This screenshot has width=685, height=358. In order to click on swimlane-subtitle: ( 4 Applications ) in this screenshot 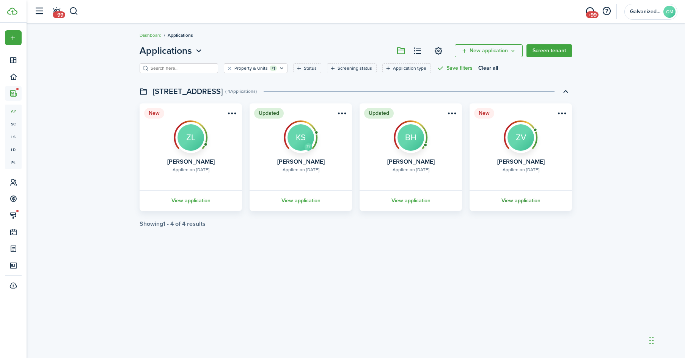, I will do `click(241, 91)`.